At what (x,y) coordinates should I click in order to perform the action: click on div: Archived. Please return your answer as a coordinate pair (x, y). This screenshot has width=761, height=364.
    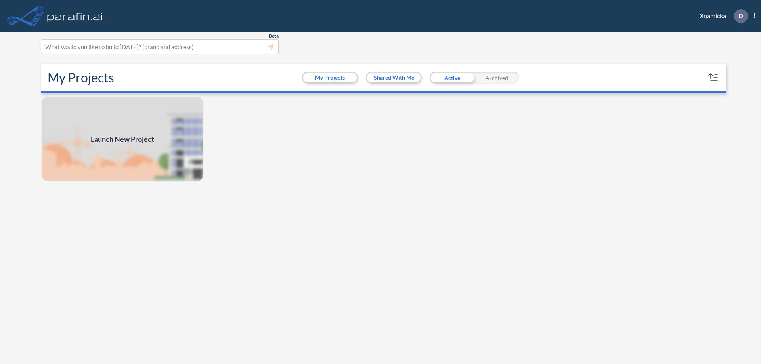
    Looking at the image, I should click on (497, 78).